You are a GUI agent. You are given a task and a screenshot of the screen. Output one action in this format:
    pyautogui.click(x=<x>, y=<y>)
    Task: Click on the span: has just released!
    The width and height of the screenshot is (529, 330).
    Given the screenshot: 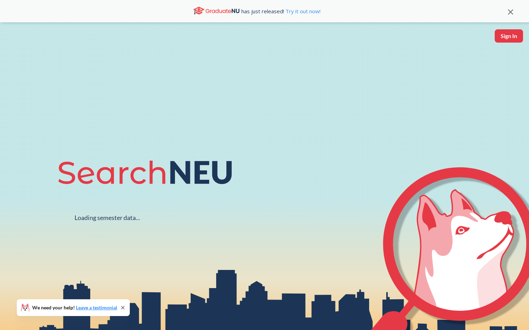 What is the action you would take?
    pyautogui.click(x=281, y=11)
    